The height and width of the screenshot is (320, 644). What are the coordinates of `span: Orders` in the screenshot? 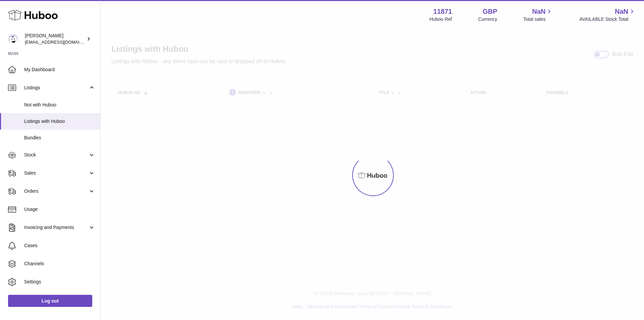 It's located at (56, 191).